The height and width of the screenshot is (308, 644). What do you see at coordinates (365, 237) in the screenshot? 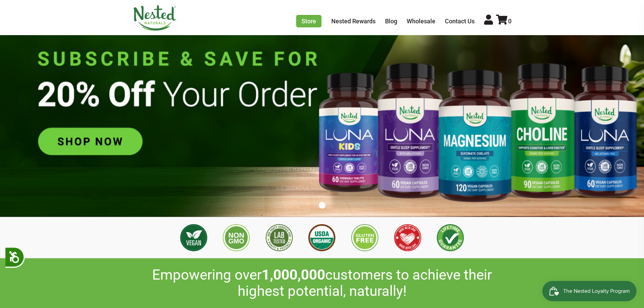
I see `img: Gluten Free` at bounding box center [365, 237].